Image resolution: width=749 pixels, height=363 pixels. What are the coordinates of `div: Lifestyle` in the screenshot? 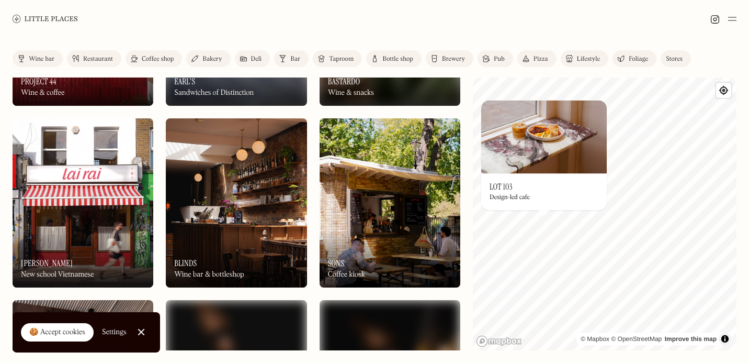 It's located at (589, 59).